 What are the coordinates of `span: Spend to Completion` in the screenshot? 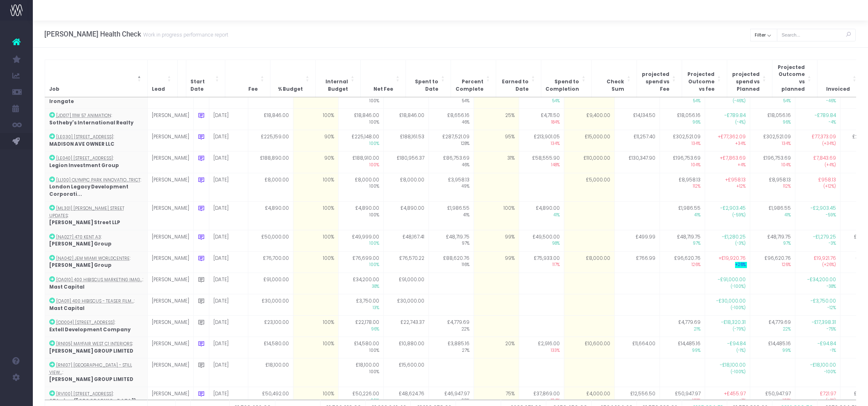 It's located at (562, 85).